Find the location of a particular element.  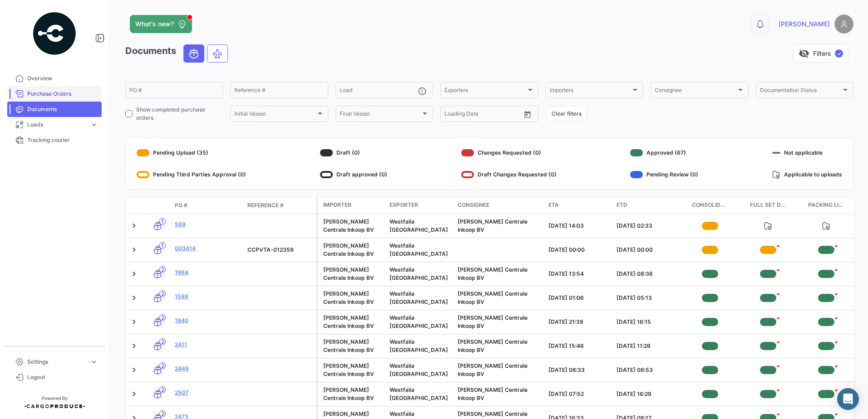

a: 2449 is located at coordinates (207, 369).